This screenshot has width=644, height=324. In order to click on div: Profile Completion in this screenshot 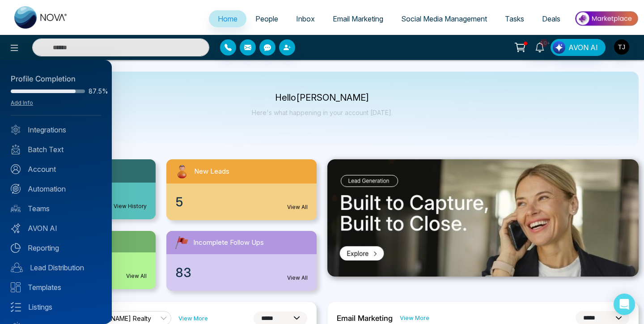, I will do `click(56, 80)`.